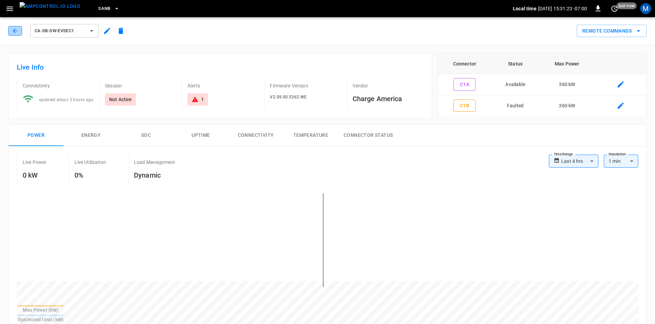 Image resolution: width=655 pixels, height=324 pixels. What do you see at coordinates (65, 31) in the screenshot?
I see `button: ca-sb-sw-evseC1` at bounding box center [65, 31].